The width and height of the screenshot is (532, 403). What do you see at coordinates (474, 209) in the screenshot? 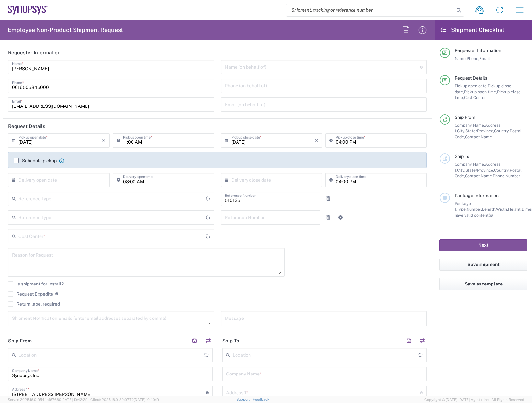
I see `span: Number,` at bounding box center [474, 209].